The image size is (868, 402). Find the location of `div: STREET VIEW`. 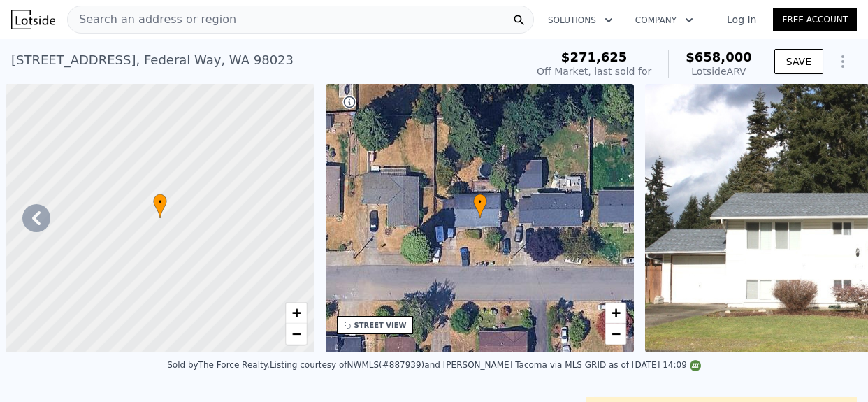

div: STREET VIEW is located at coordinates (380, 325).